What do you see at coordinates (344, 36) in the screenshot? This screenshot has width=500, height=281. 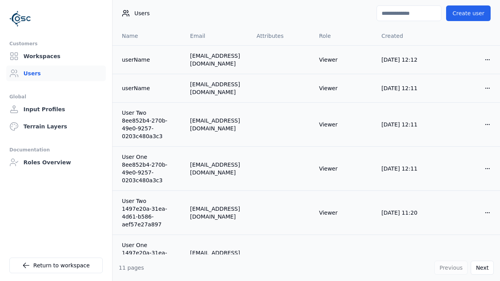 I see `th: Role` at bounding box center [344, 36].